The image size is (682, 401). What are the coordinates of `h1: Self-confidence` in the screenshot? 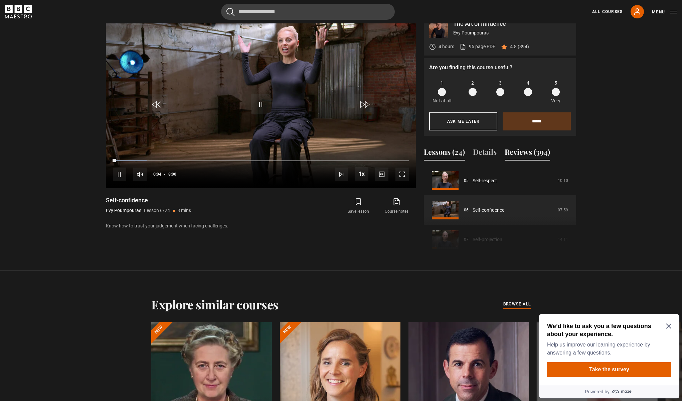 It's located at (148, 200).